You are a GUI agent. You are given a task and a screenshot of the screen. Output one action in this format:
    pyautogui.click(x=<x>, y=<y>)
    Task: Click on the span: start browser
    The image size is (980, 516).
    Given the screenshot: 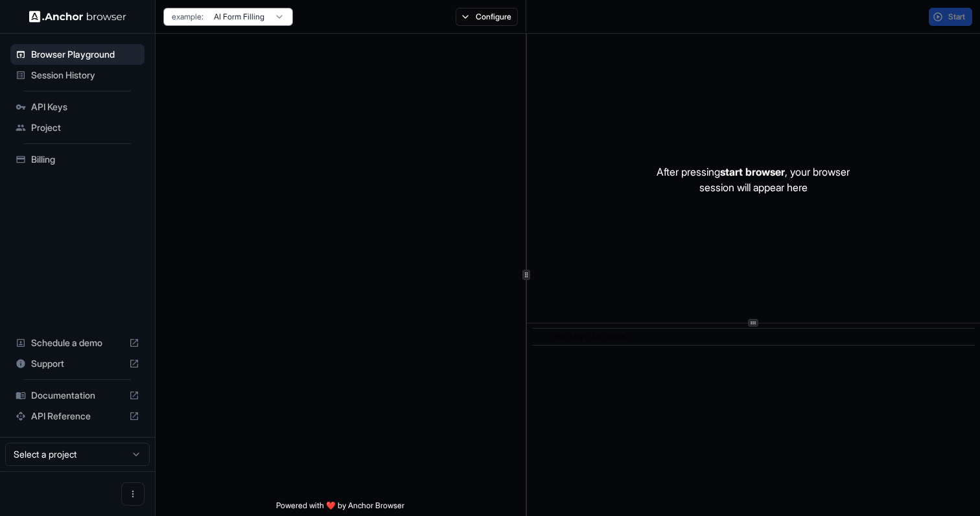 What is the action you would take?
    pyautogui.click(x=753, y=172)
    